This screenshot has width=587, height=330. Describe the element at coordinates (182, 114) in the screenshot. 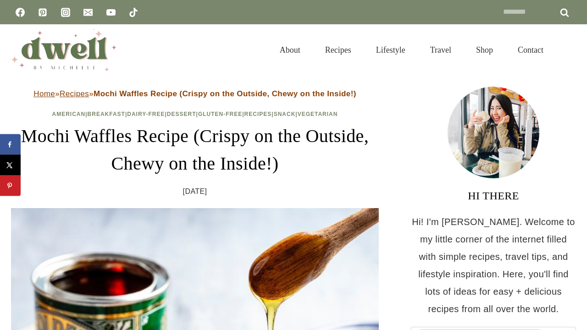

I see `a: Dessert` at that location.